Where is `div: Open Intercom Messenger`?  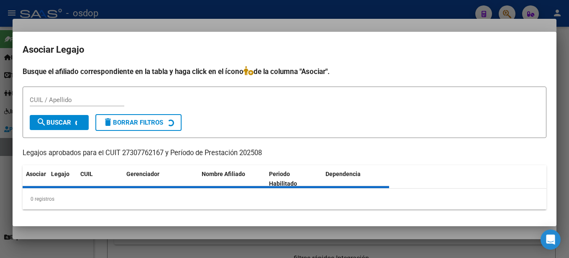
div: Open Intercom Messenger is located at coordinates (551, 240).